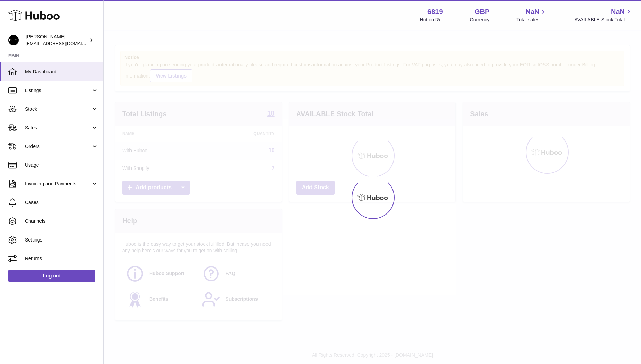 The height and width of the screenshot is (364, 641). Describe the element at coordinates (435, 12) in the screenshot. I see `strong: 6819` at that location.